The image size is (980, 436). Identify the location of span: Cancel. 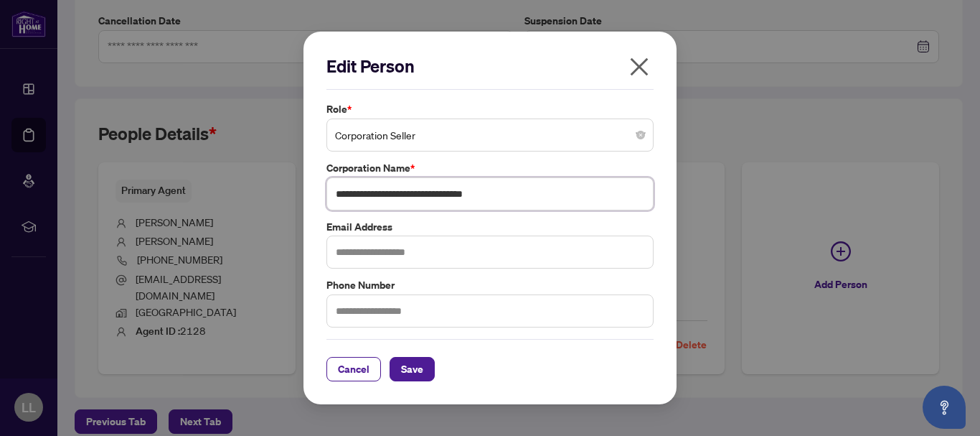
(354, 369).